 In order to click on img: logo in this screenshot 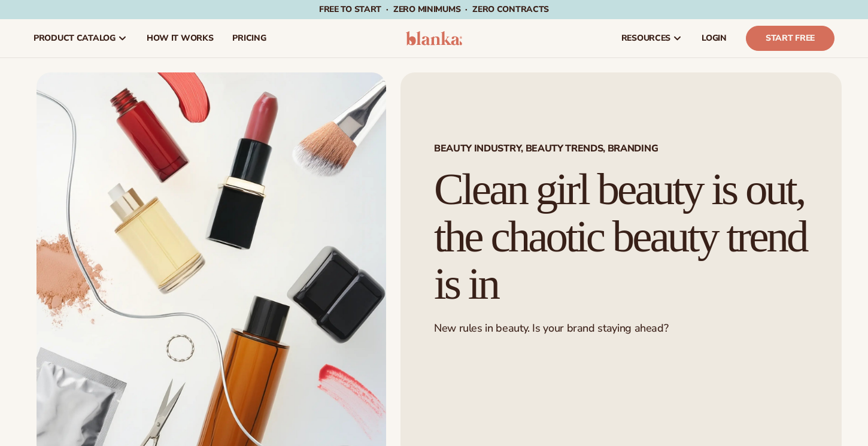, I will do `click(434, 38)`.